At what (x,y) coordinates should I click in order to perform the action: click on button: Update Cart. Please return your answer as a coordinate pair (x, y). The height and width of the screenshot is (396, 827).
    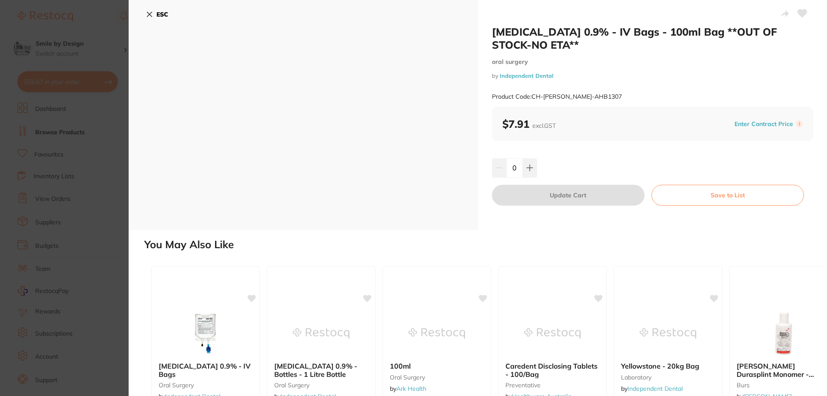
    Looking at the image, I should click on (568, 195).